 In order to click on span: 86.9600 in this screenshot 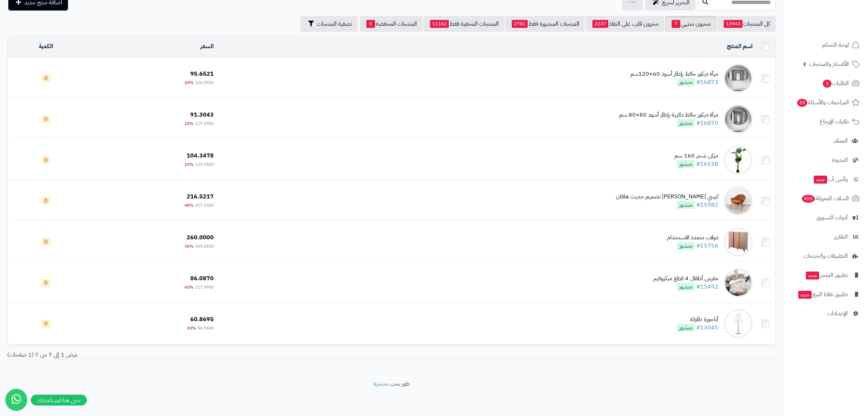, I will do `click(205, 328)`.